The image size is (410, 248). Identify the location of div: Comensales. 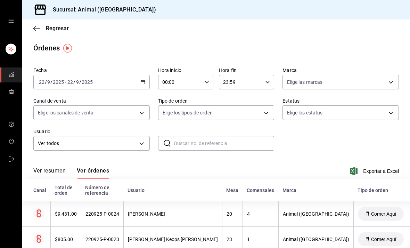
(261, 190).